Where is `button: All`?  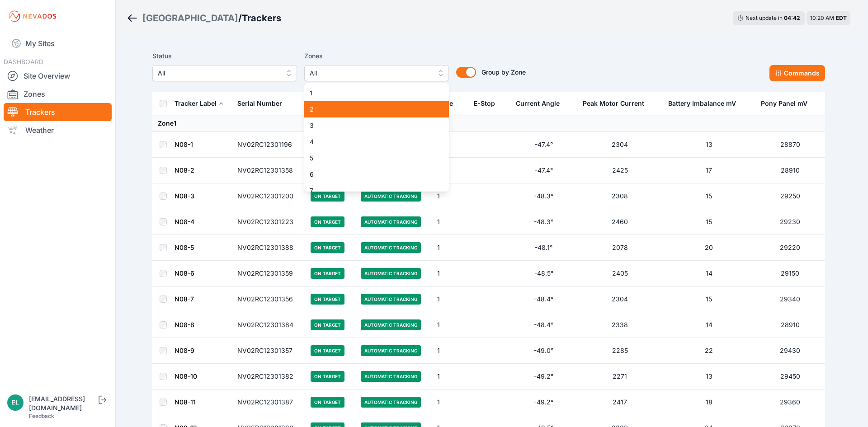 button: All is located at coordinates (377, 73).